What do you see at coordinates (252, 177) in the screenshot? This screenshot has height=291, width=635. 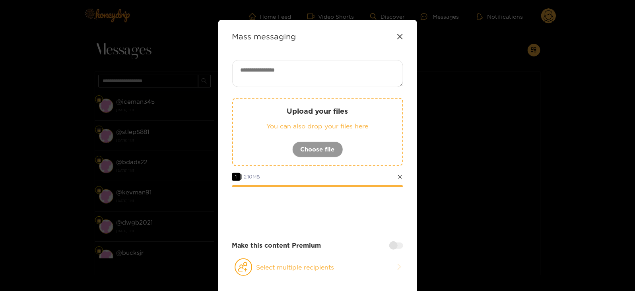 I see `span: 2.10 MB` at bounding box center [252, 177].